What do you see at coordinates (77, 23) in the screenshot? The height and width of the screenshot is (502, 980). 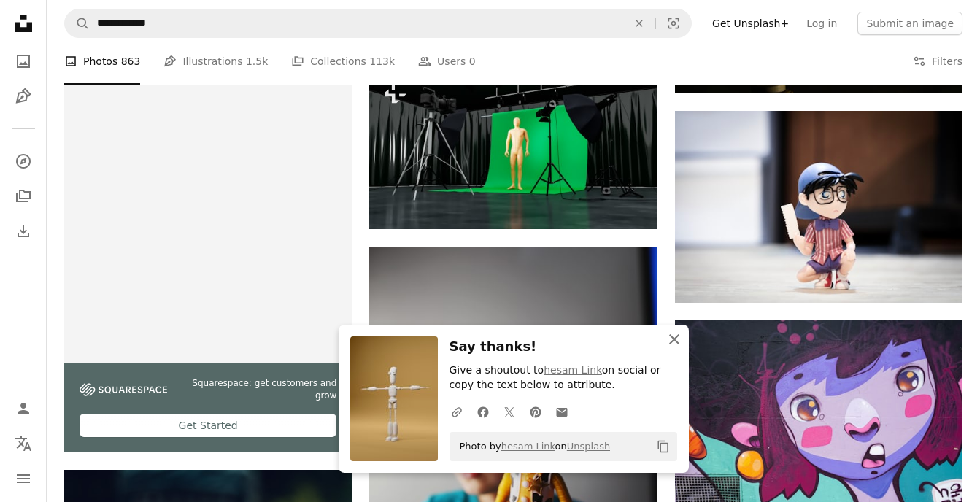 I see `button: Search Unsplash` at bounding box center [77, 23].